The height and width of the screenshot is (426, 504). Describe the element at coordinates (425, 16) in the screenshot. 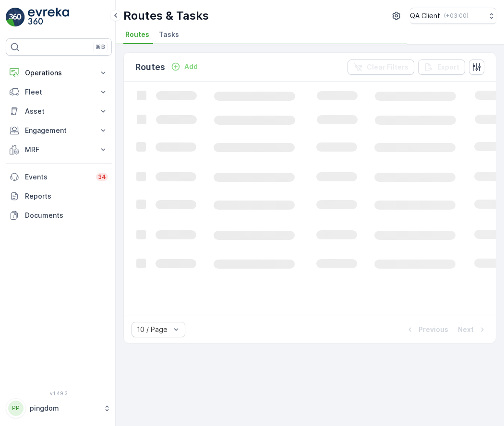

I see `p: QA Client` at that location.